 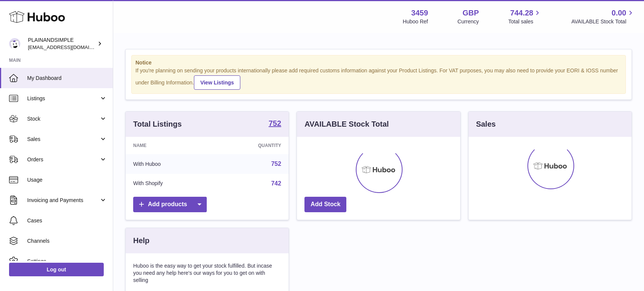 What do you see at coordinates (251, 146) in the screenshot?
I see `th: Quantity` at bounding box center [251, 146].